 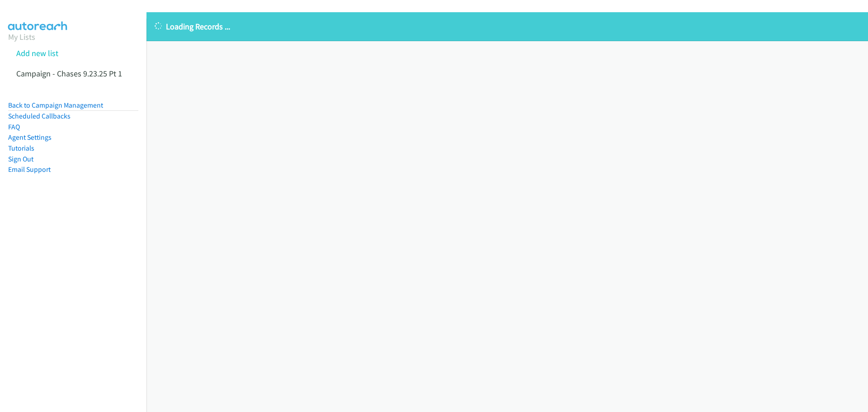 What do you see at coordinates (14, 127) in the screenshot?
I see `a: FAQ` at bounding box center [14, 127].